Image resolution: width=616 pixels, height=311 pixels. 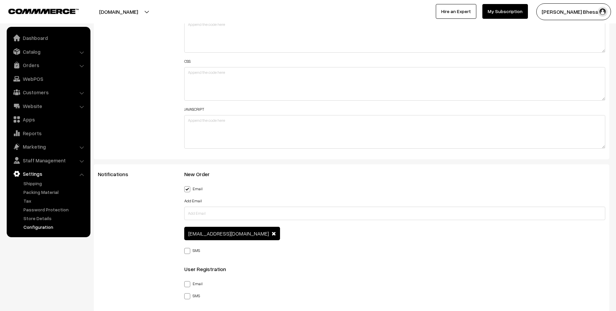 I want to click on a: Customers, so click(x=48, y=92).